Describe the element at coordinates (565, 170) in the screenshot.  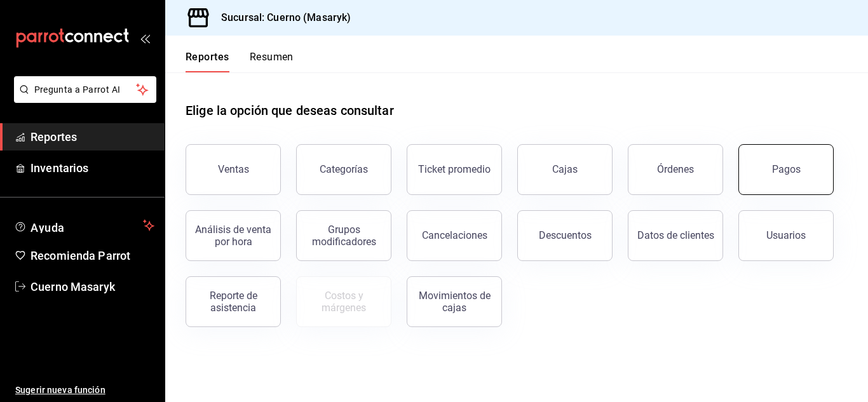
I see `a: Cajas` at that location.